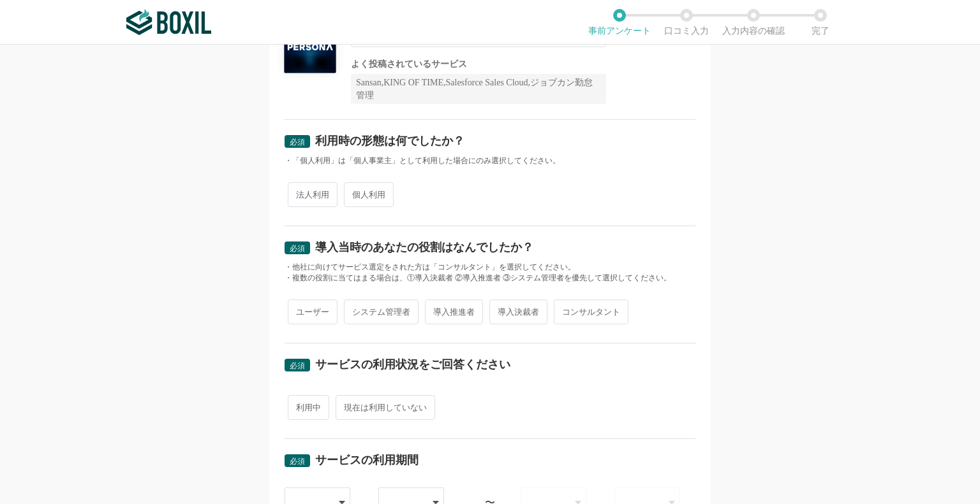 The width and height of the screenshot is (980, 504). I want to click on span: コンサルタント, so click(590, 312).